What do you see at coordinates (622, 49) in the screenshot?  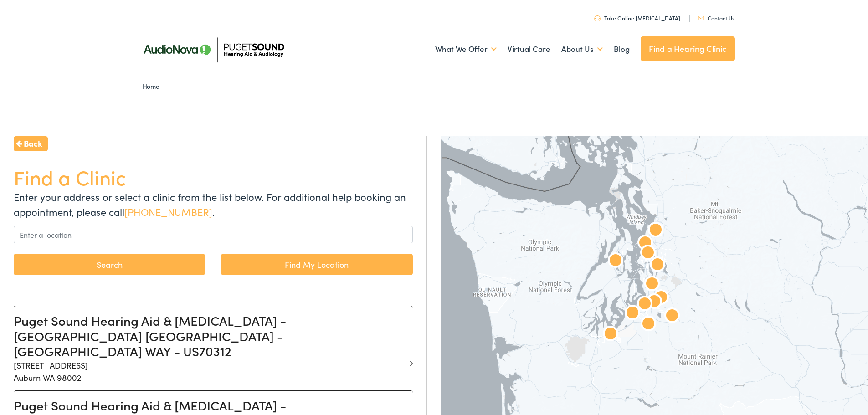 I see `a: Blog` at bounding box center [622, 49].